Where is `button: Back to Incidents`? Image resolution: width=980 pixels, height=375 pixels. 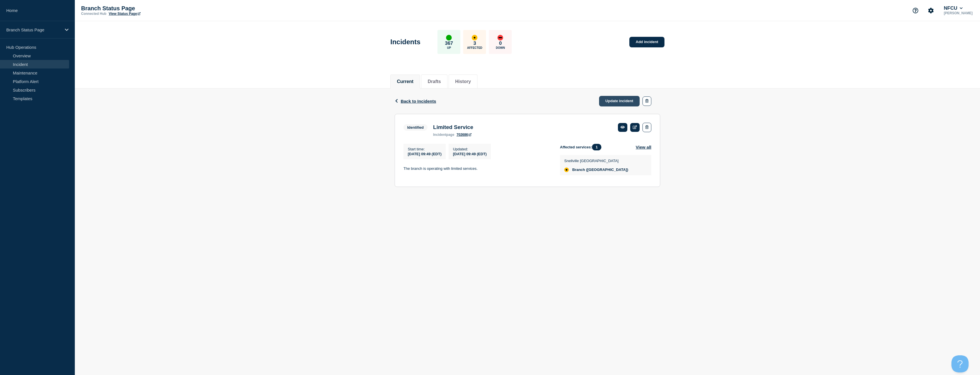
button: Back to Incidents is located at coordinates (416, 101).